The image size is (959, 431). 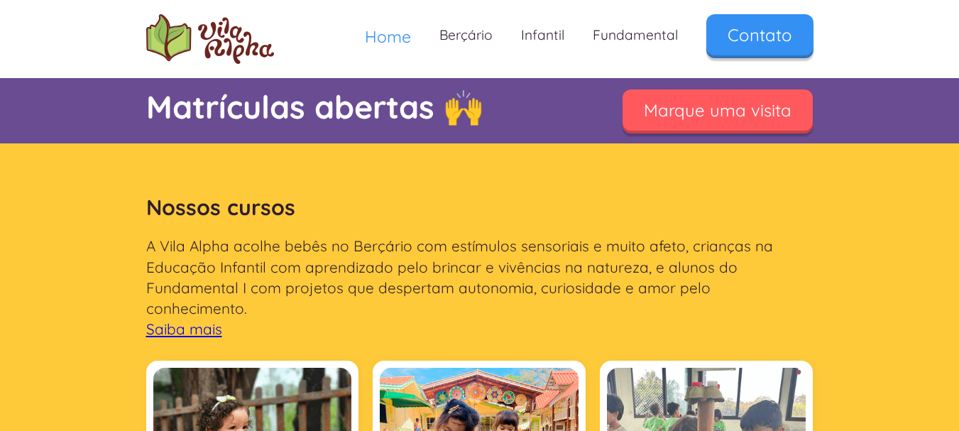 What do you see at coordinates (387, 36) in the screenshot?
I see `a: Home` at bounding box center [387, 36].